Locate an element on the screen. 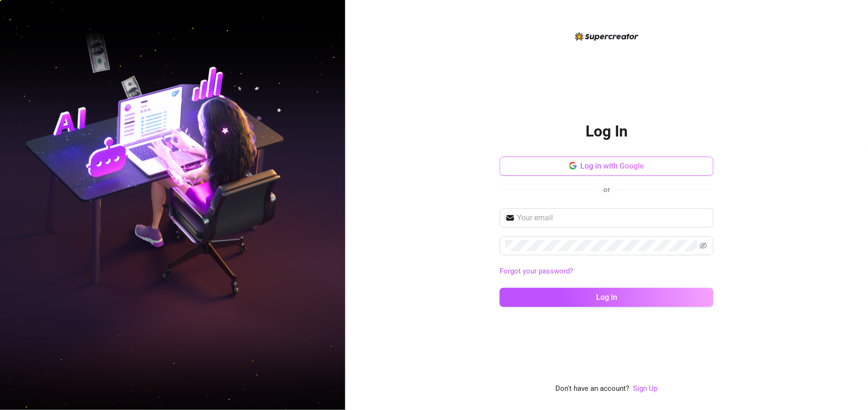 The image size is (868, 410). input: Your email is located at coordinates (612, 218).